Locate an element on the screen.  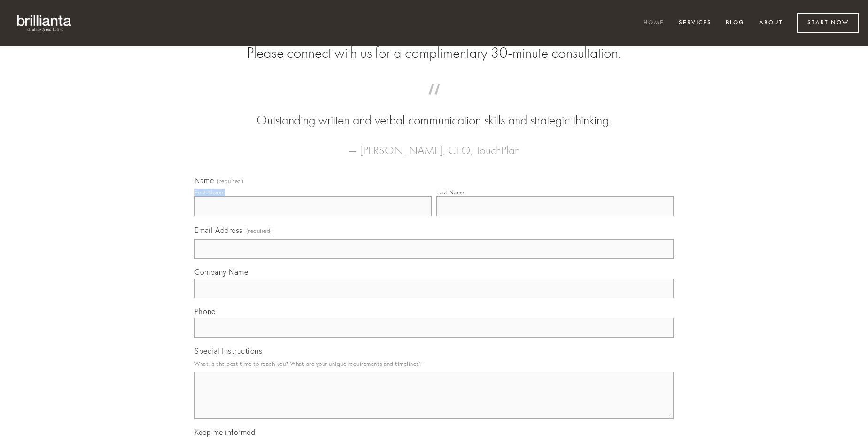
span: Name is located at coordinates (204, 181).